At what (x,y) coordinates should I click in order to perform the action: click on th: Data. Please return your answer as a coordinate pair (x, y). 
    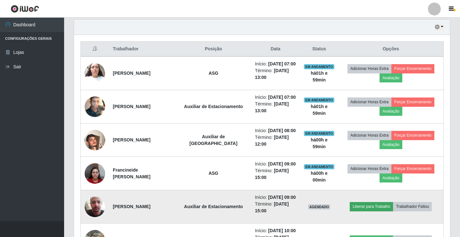
    Looking at the image, I should click on (275, 49).